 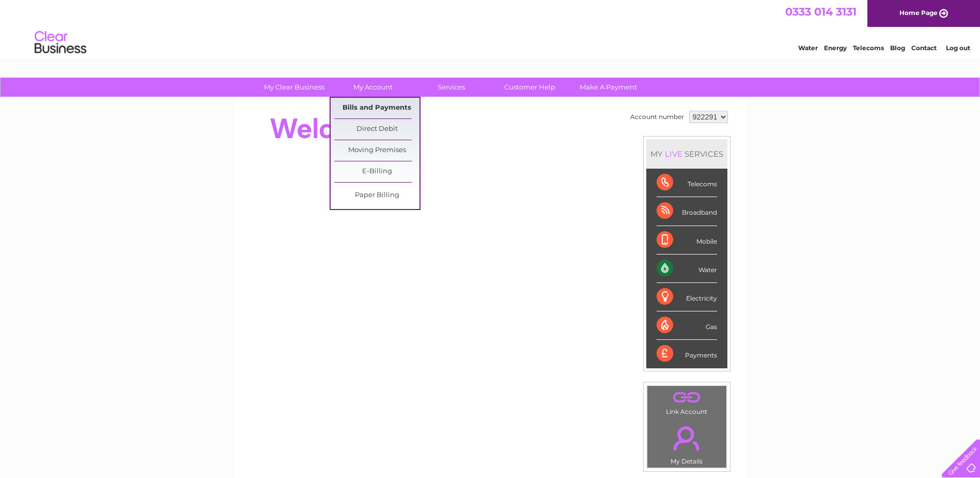 What do you see at coordinates (686, 296) in the screenshot?
I see `div: Electricity` at bounding box center [686, 296].